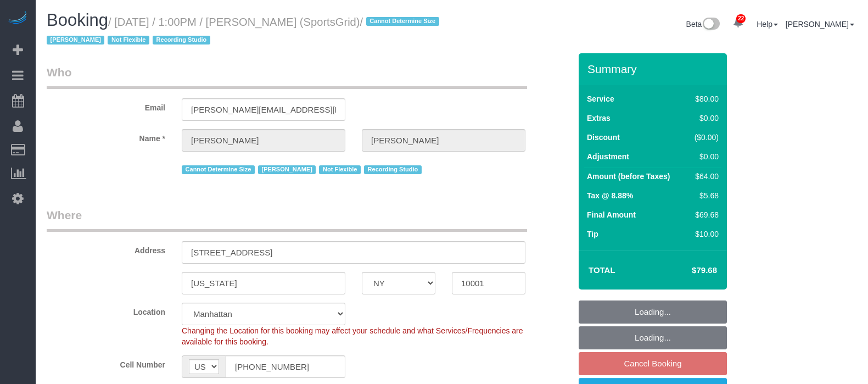 The image size is (868, 384). What do you see at coordinates (106, 310) in the screenshot?
I see `label: Location` at bounding box center [106, 310].